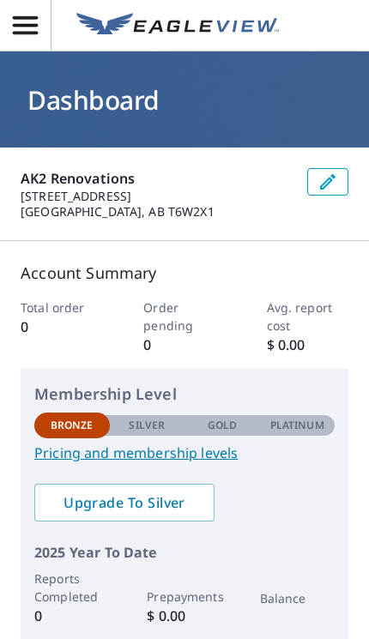 This screenshot has width=369, height=639. What do you see at coordinates (297, 425) in the screenshot?
I see `p: Platinum` at bounding box center [297, 425].